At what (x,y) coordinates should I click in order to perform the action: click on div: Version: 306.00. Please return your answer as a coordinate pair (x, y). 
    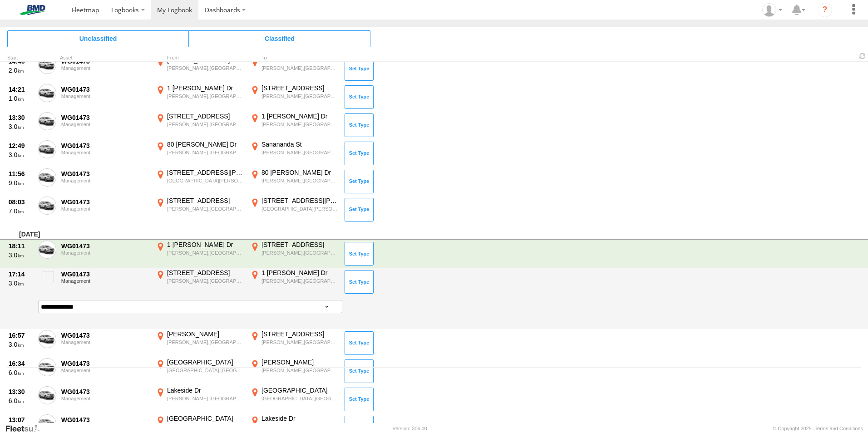
    Looking at the image, I should click on (410, 428).